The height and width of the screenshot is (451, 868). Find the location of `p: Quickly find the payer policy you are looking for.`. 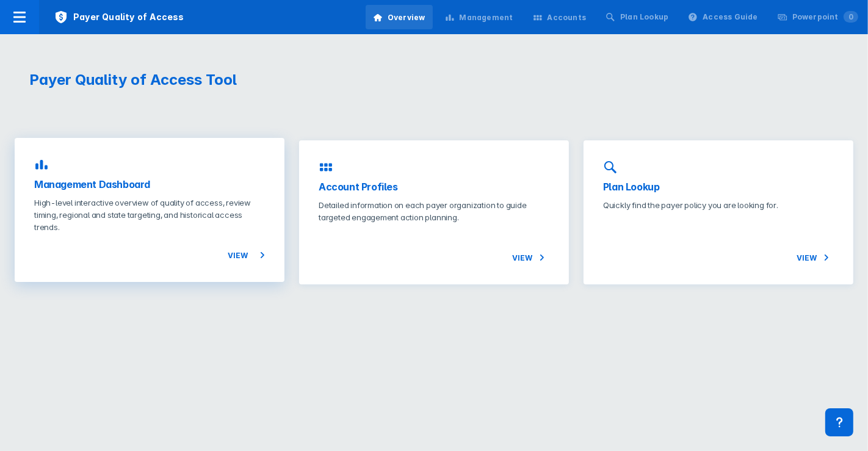

p: Quickly find the payer policy you are looking for. is located at coordinates (719, 205).